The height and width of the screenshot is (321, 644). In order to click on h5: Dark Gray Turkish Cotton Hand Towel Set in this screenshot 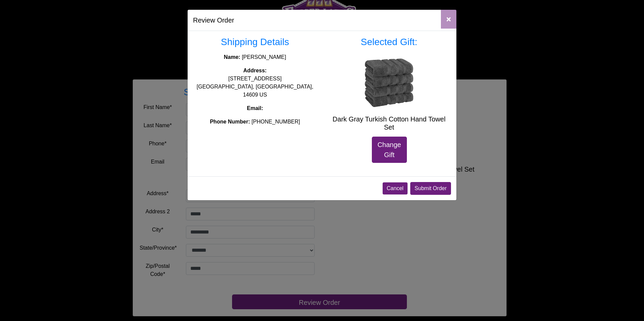, I will do `click(389, 123)`.